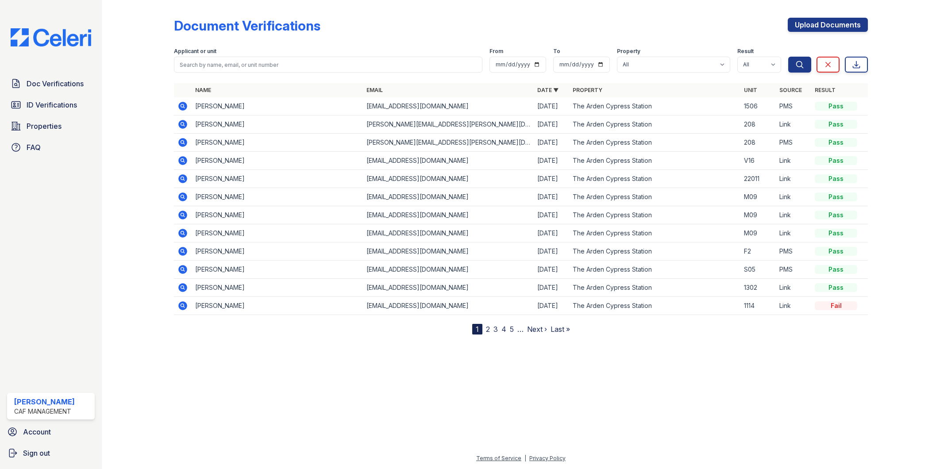 Image resolution: width=940 pixels, height=469 pixels. What do you see at coordinates (44, 412) in the screenshot?
I see `div: CAF Management` at bounding box center [44, 412].